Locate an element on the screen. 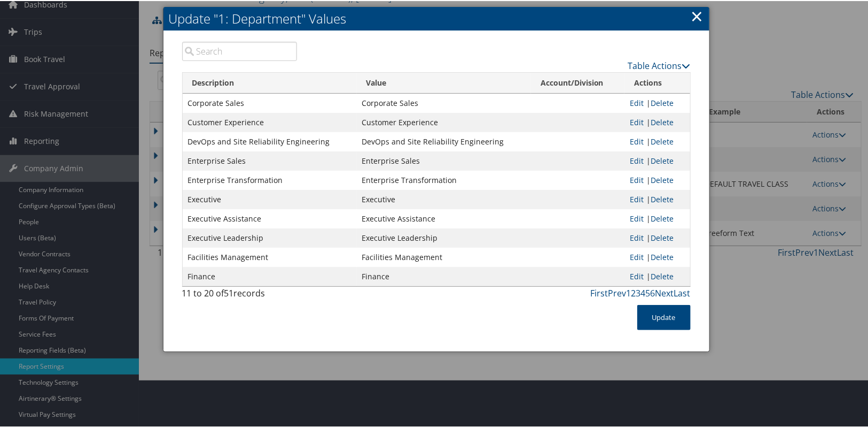 This screenshot has width=868, height=427. button: Update is located at coordinates (664, 316).